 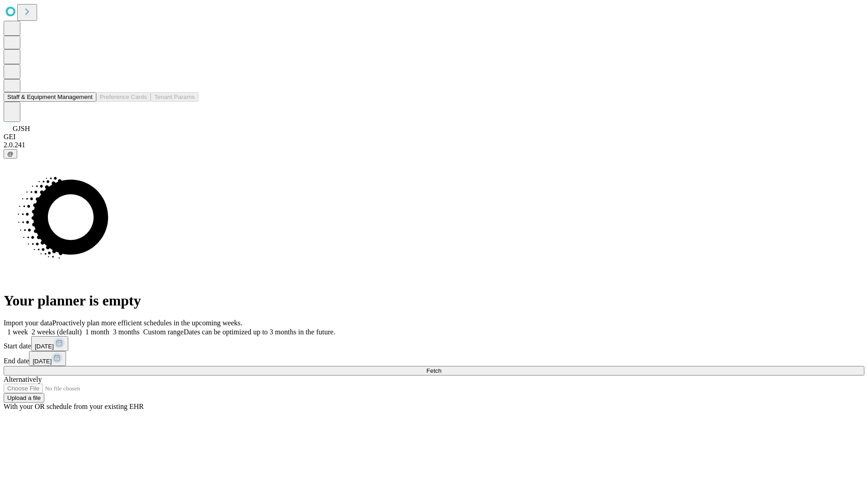 What do you see at coordinates (18, 332) in the screenshot?
I see `span: 1 week` at bounding box center [18, 332].